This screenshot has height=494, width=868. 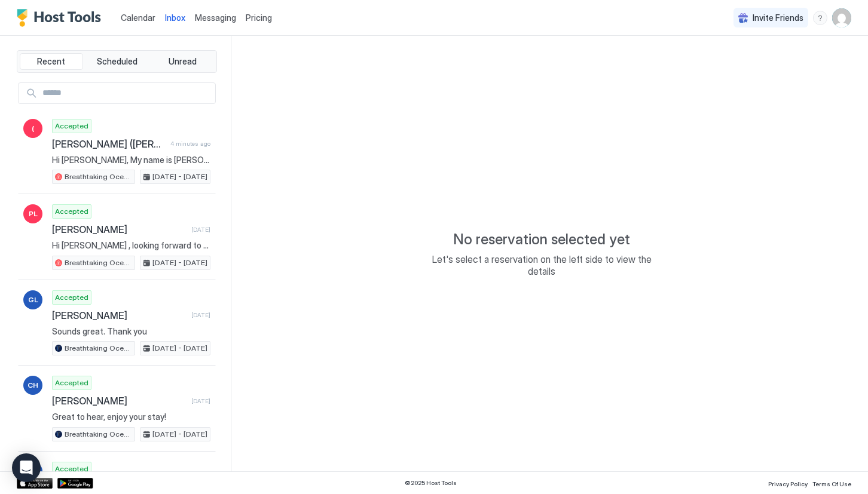 I want to click on span: PL, so click(x=33, y=214).